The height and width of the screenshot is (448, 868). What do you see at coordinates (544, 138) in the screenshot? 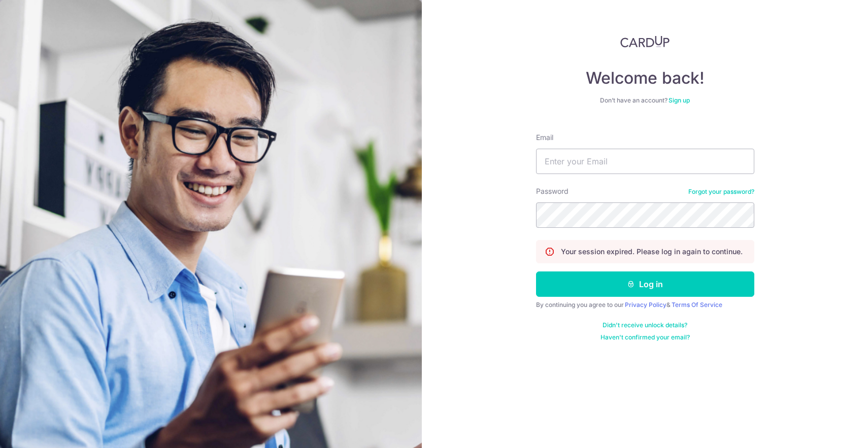
I see `label: Email` at bounding box center [544, 138].